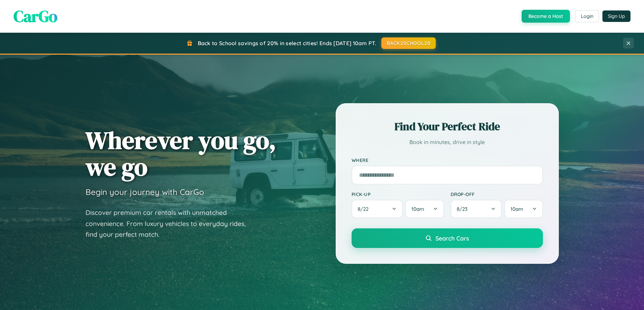 The height and width of the screenshot is (310, 644). What do you see at coordinates (452, 239) in the screenshot?
I see `span: Search Cars` at bounding box center [452, 239].